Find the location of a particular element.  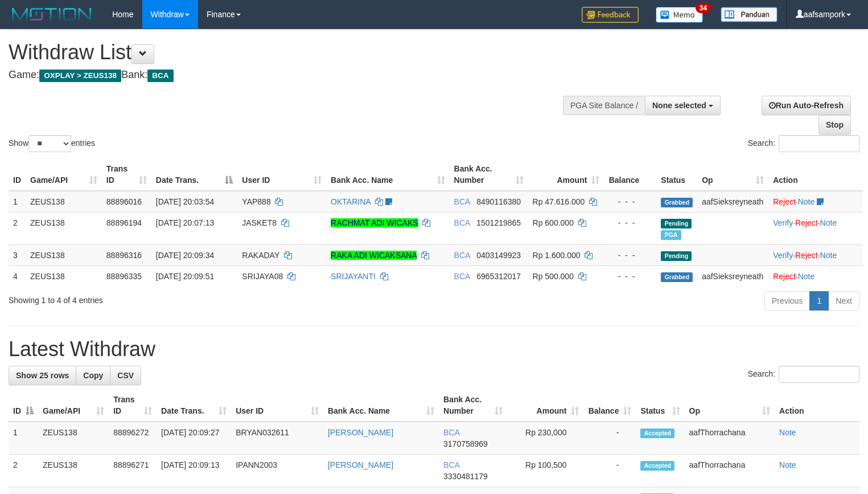

td: 4 is located at coordinates (17, 276).